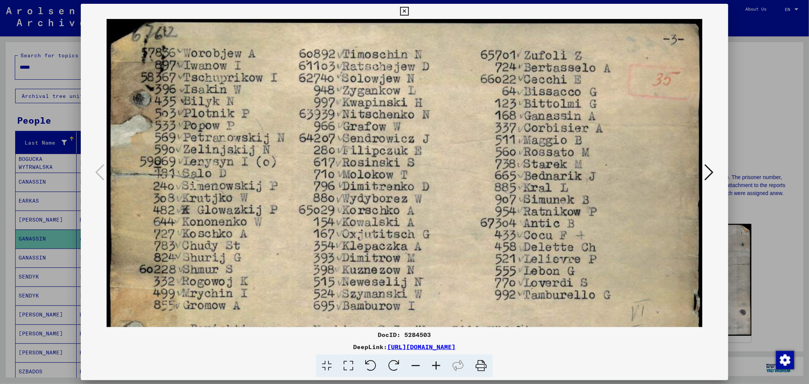  I want to click on img: Change consent, so click(785, 360).